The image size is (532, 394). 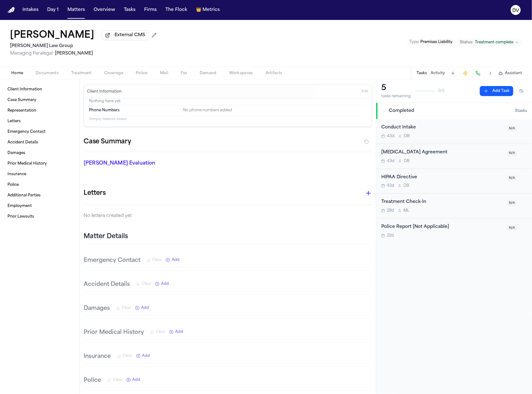 What do you see at coordinates (157, 332) in the screenshot?
I see `button: Clear Prior Medical History` at bounding box center [157, 332].